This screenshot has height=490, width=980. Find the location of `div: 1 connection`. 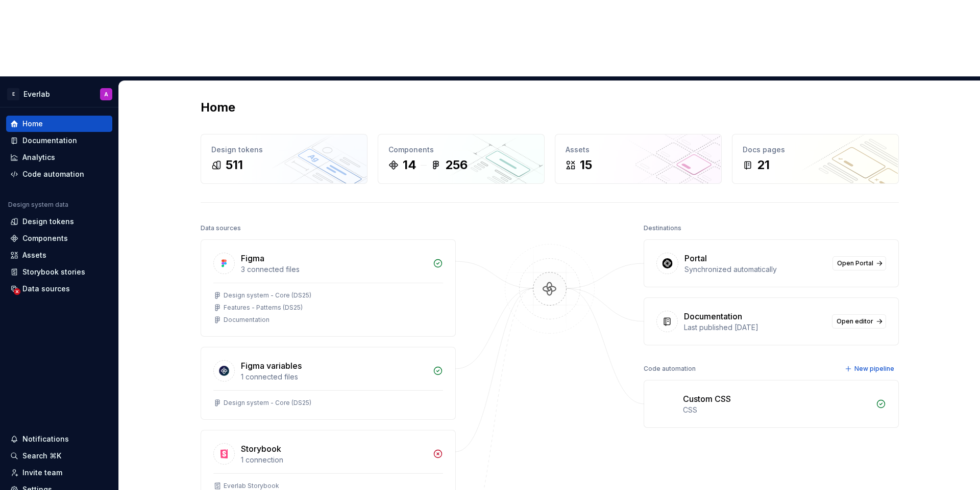

div: 1 connection is located at coordinates (334, 460).